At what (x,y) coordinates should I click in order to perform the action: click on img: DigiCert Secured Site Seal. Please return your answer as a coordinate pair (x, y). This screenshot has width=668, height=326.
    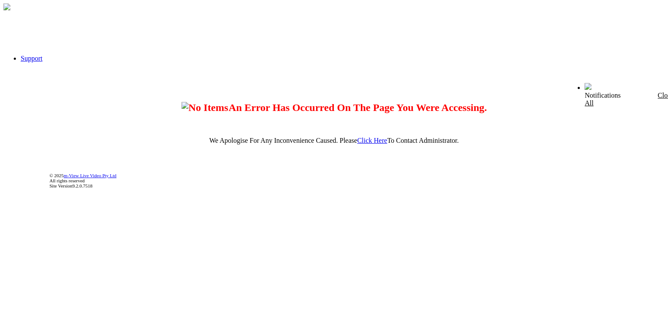
    Looking at the image, I should click on (26, 181).